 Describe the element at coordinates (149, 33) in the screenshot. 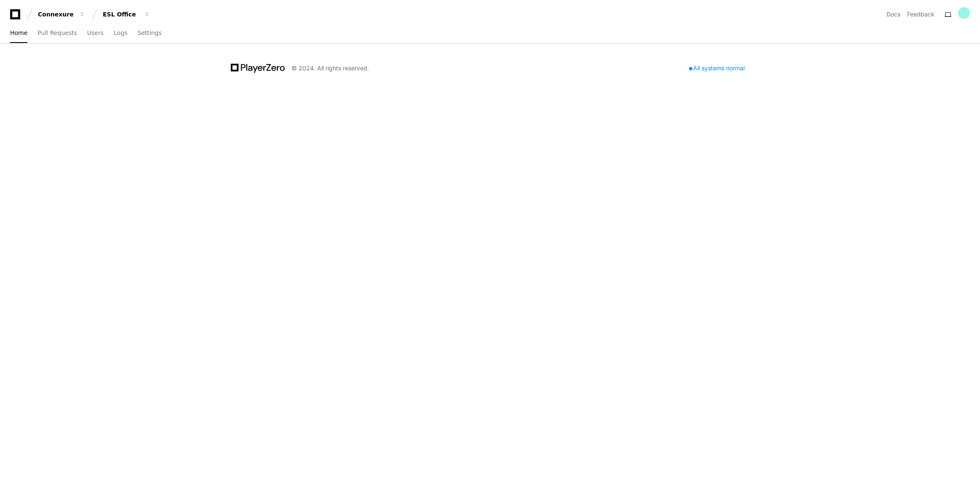

I see `span: Settings` at that location.